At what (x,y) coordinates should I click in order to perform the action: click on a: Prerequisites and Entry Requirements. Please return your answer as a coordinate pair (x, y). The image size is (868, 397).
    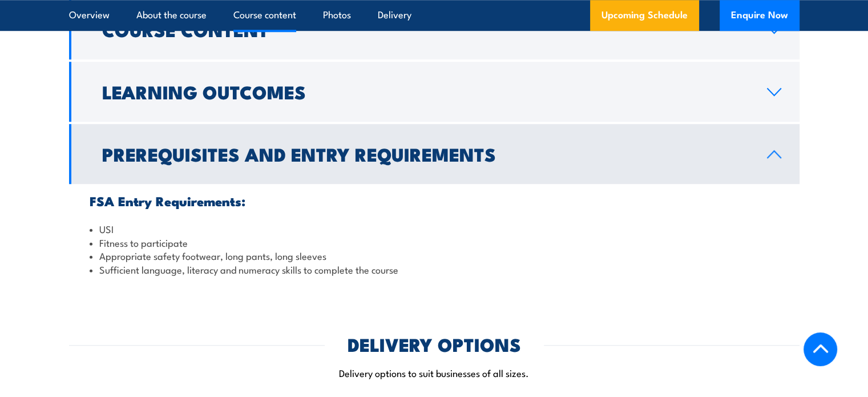
    Looking at the image, I should click on (434, 153).